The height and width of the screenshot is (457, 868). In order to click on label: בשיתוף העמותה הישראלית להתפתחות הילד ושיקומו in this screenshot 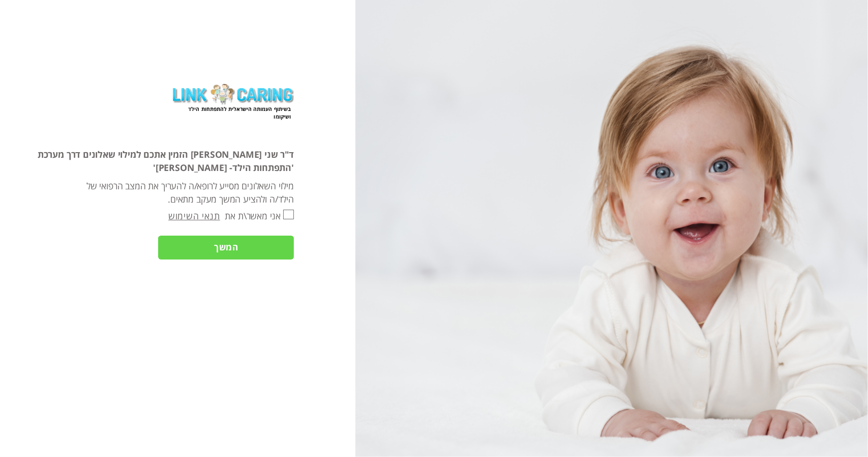, I will do `click(232, 109)`.